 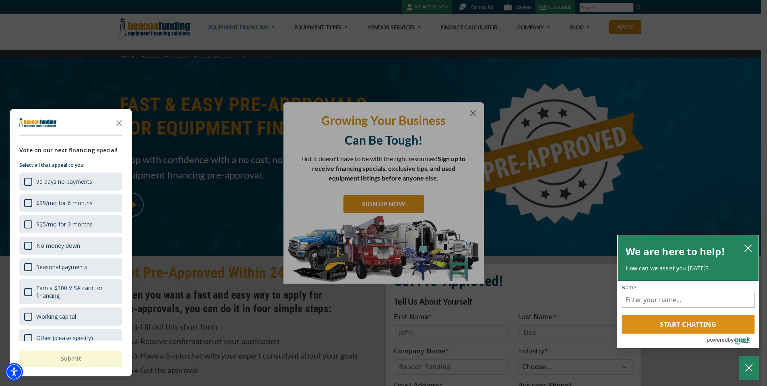 I want to click on div: Accessibility Menu, so click(x=14, y=372).